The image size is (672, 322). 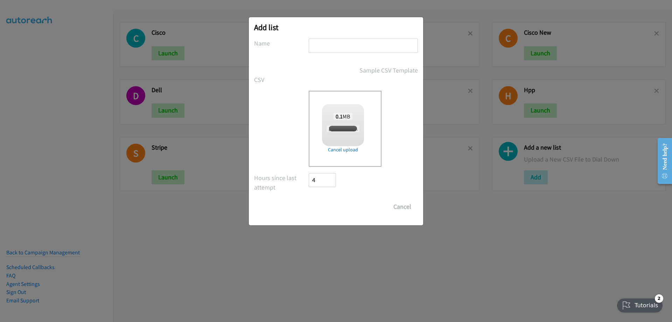 I want to click on strong: 0.1, so click(x=339, y=116).